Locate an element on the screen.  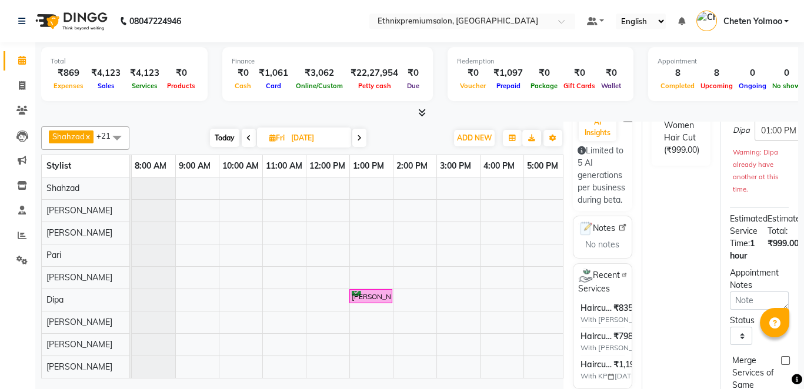
span: ₹835.17 is located at coordinates (628, 308).